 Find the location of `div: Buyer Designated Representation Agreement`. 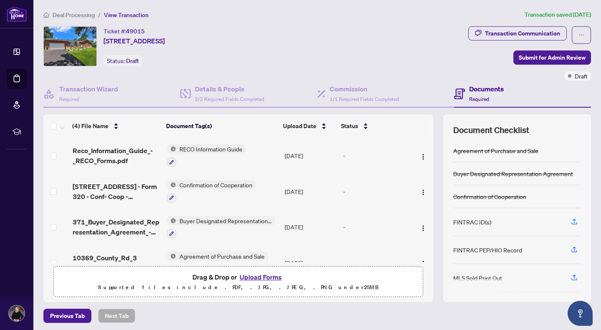

div: Buyer Designated Representation Agreement is located at coordinates (513, 174).